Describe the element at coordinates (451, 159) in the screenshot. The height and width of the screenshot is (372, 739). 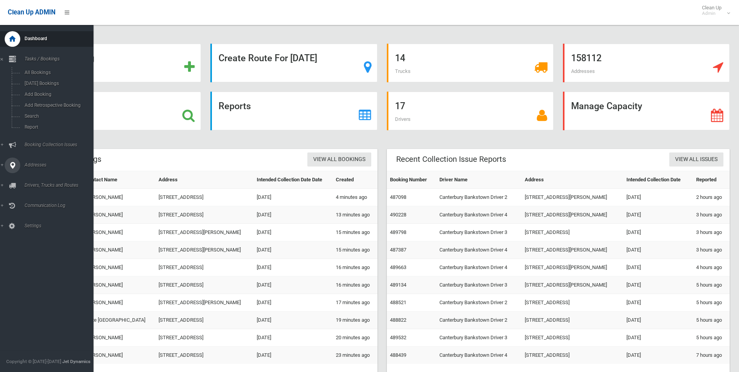
I see `header: Recent Collection Issue Reports` at that location.